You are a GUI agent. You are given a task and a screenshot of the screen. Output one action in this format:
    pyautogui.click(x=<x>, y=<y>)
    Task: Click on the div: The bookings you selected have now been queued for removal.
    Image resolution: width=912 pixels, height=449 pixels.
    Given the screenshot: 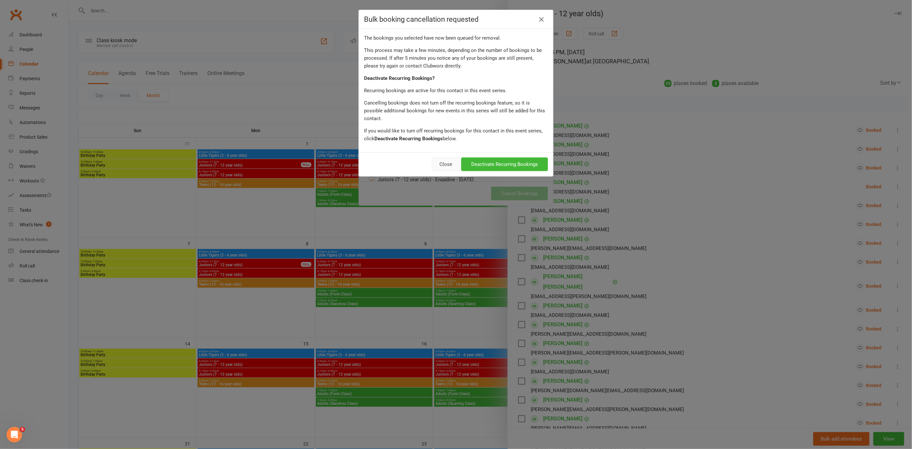 What is the action you would take?
    pyautogui.click(x=456, y=38)
    